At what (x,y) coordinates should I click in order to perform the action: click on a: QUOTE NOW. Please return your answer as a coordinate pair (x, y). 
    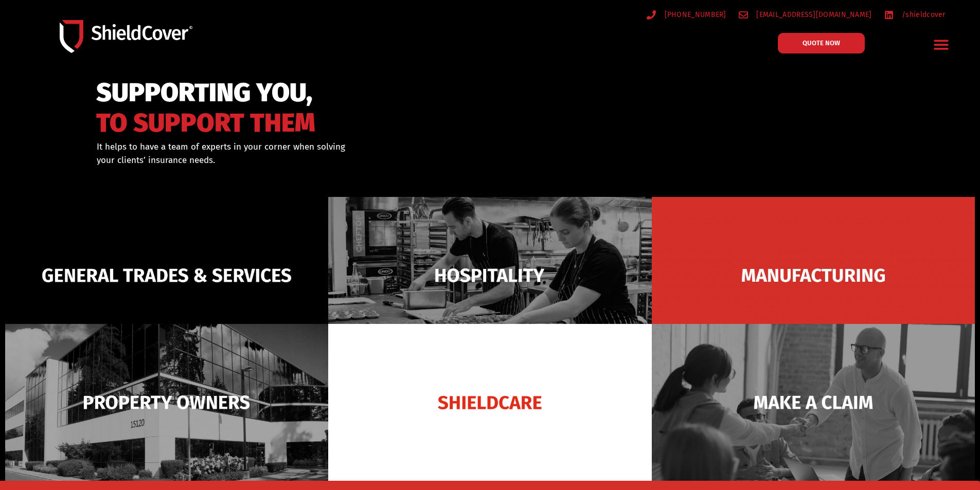
    Looking at the image, I should click on (821, 44).